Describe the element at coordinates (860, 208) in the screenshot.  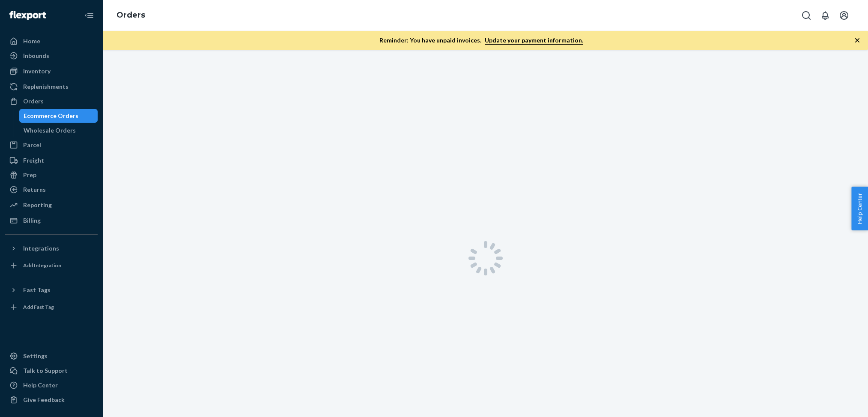
I see `button: Help Center` at that location.